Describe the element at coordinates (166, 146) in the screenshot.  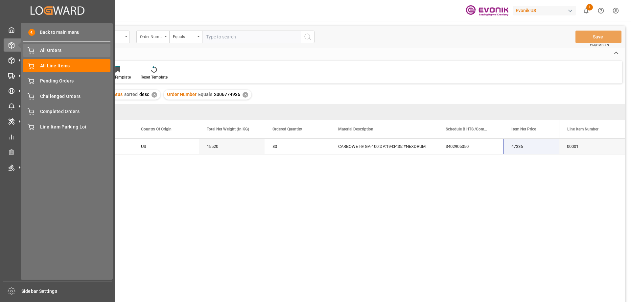
I see `div: US` at that location.